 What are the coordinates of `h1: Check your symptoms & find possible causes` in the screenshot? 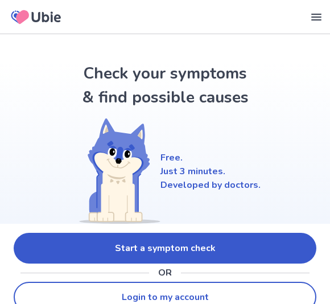 It's located at (165, 85).